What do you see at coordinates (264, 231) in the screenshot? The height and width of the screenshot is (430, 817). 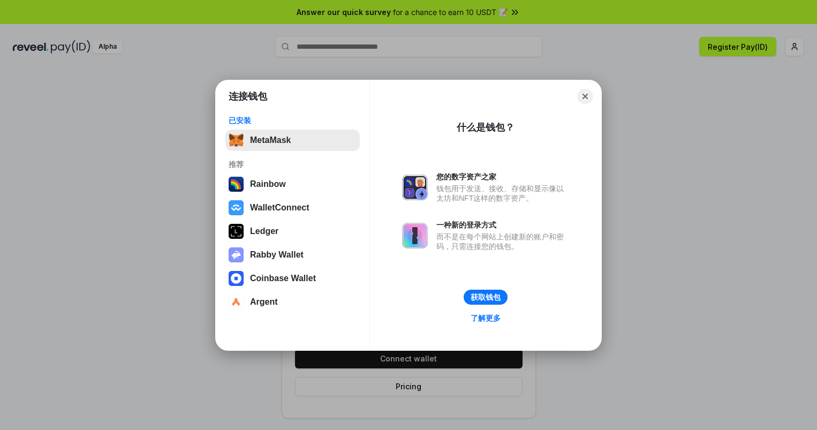 I see `div: Ledger` at bounding box center [264, 231].